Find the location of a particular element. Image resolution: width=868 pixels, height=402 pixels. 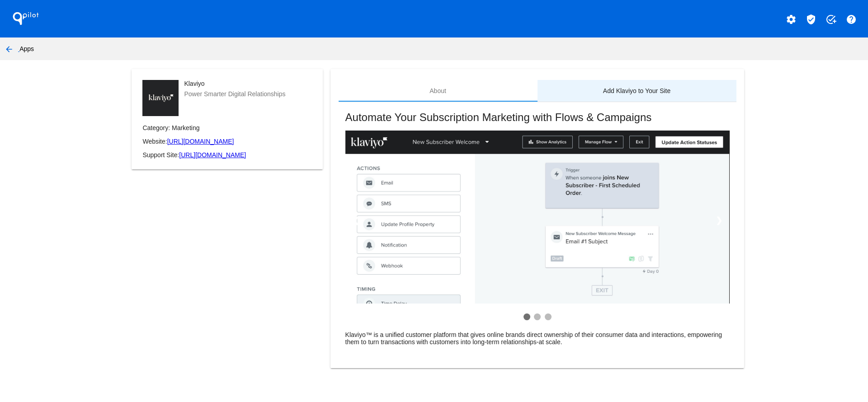

div: Add Klaviyo to Your Site is located at coordinates (637, 91).